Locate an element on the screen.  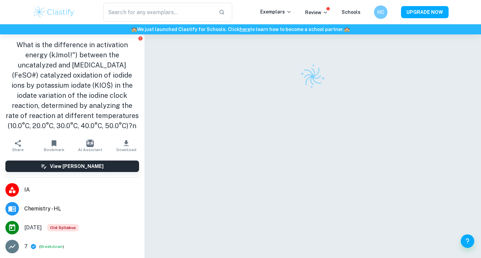
a: Clastify logo is located at coordinates (54, 12).